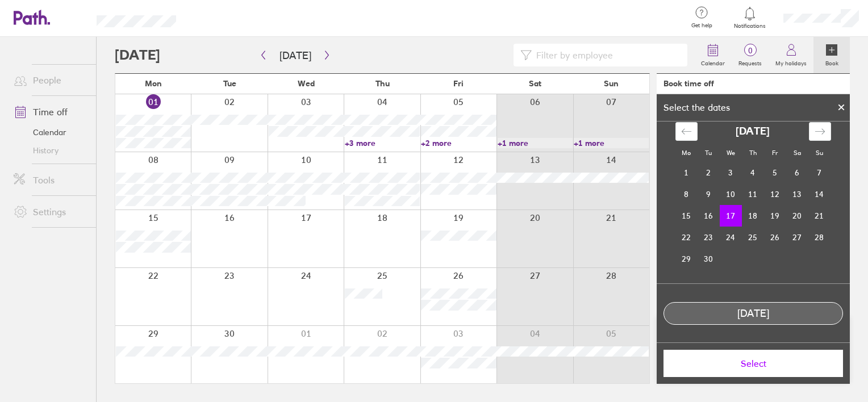 This screenshot has width=868, height=402. What do you see at coordinates (306, 83) in the screenshot?
I see `span: Wed` at bounding box center [306, 83].